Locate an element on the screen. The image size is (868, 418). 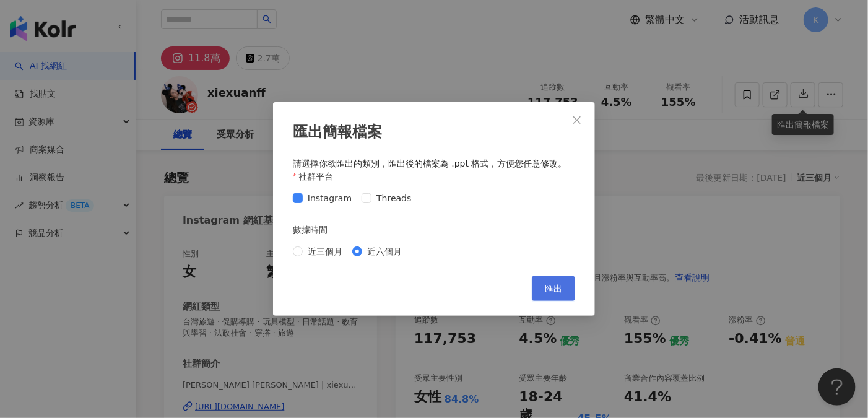
label: 社群平台 is located at coordinates (318, 176).